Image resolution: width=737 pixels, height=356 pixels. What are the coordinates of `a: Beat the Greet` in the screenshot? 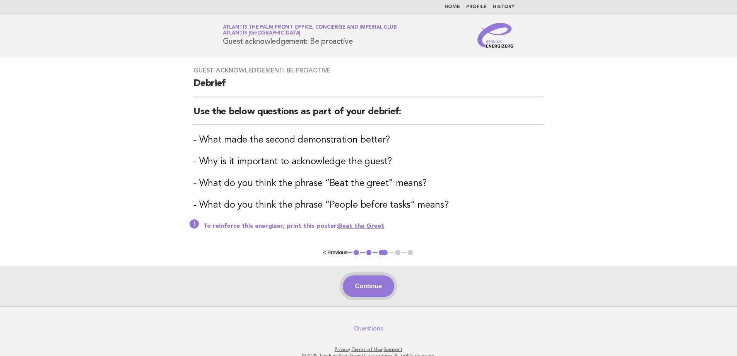 It's located at (361, 226).